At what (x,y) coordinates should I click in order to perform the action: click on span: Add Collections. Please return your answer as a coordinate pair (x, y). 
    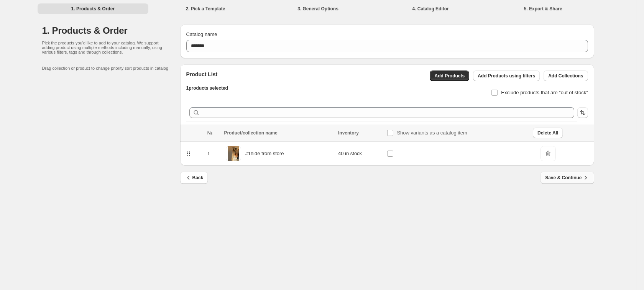
    Looking at the image, I should click on (565, 76).